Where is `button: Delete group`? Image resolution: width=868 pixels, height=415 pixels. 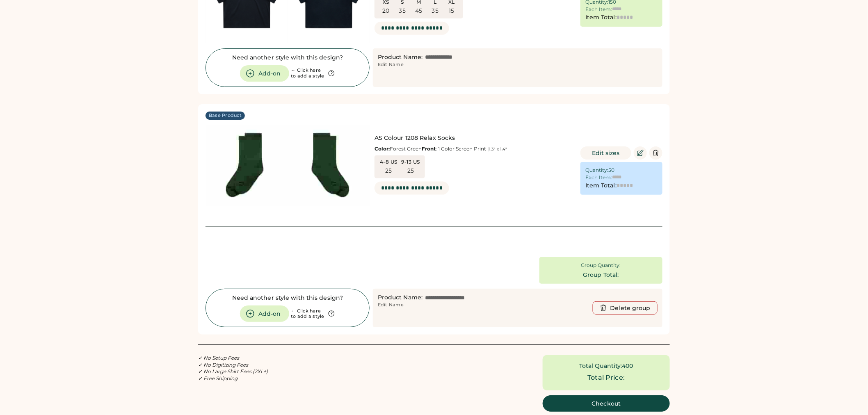 button: Delete group is located at coordinates (625, 308).